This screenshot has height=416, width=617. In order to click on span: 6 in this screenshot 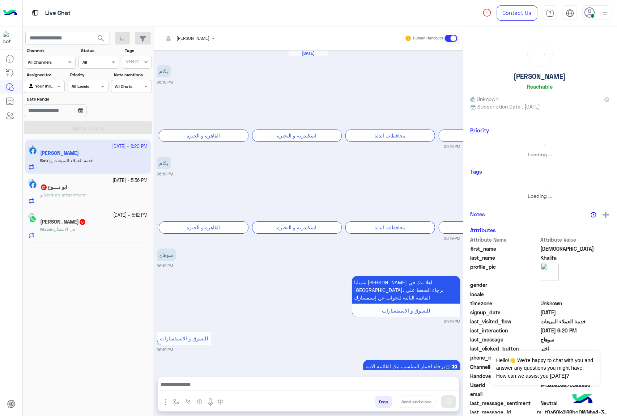, I will do `click(82, 222)`.